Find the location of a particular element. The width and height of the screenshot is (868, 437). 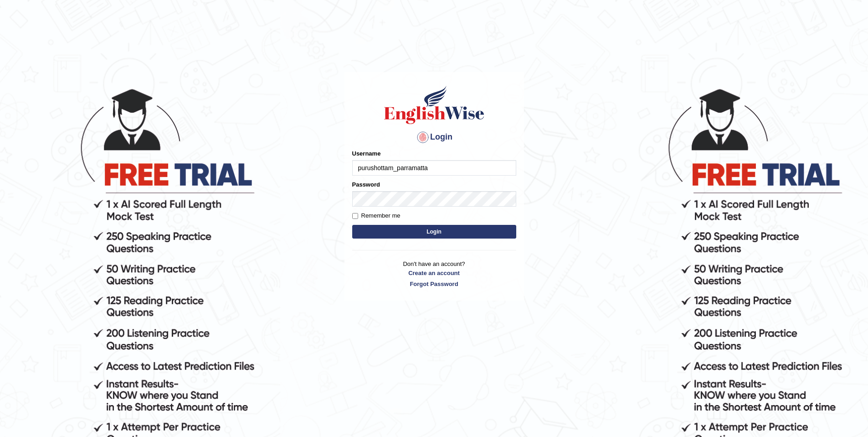

h4: Login is located at coordinates (434, 137).